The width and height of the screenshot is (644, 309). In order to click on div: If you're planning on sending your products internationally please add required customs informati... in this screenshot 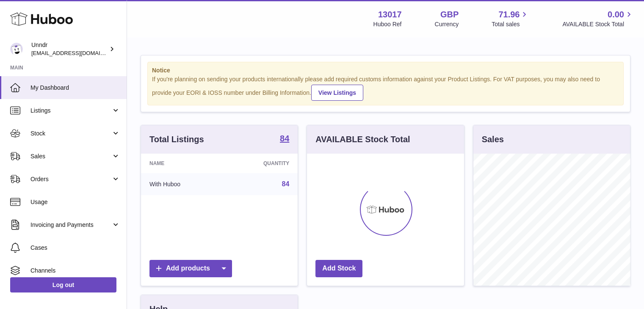, I will do `click(385, 88)`.